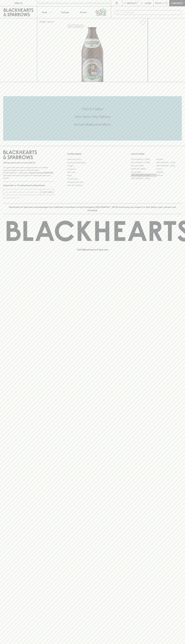 This screenshot has width=185, height=644. Describe the element at coordinates (92, 125) in the screenshot. I see `h5: Across Melbourne Metro` at that location.